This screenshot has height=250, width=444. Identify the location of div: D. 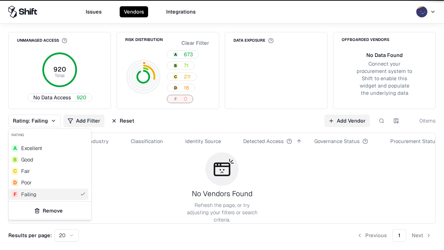
(15, 182).